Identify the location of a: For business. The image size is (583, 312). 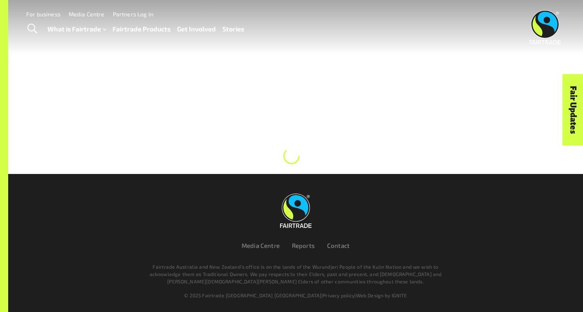
(43, 14).